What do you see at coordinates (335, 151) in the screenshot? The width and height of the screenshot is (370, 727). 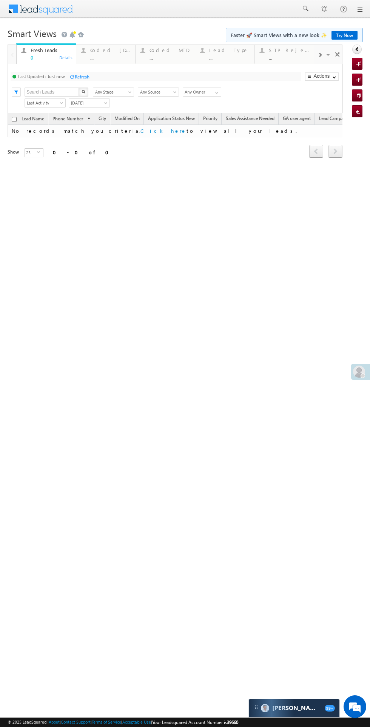 I see `span: next` at bounding box center [335, 151].